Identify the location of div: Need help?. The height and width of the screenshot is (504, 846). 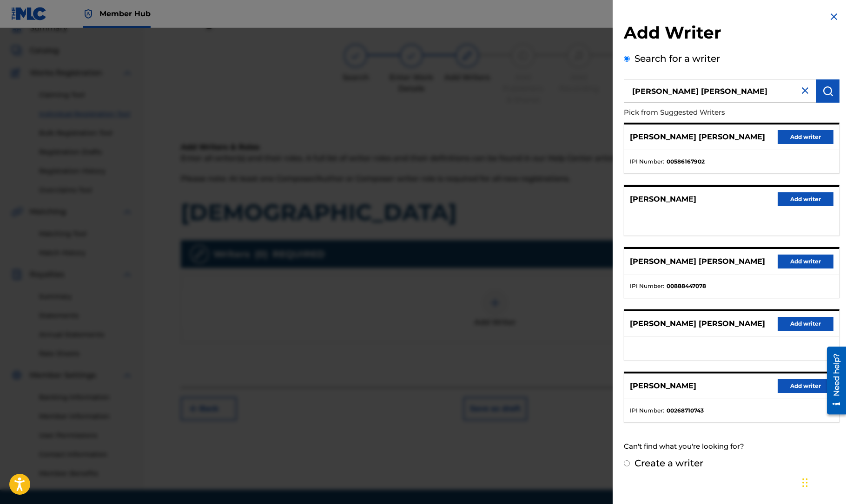
(17, 32).